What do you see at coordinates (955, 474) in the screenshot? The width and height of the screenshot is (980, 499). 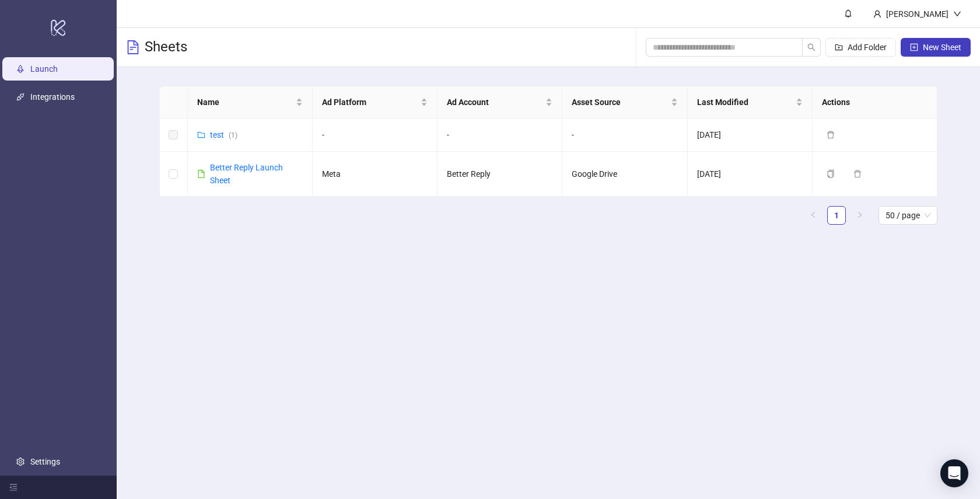 I see `div: Open Intercom Messenger` at bounding box center [955, 474].